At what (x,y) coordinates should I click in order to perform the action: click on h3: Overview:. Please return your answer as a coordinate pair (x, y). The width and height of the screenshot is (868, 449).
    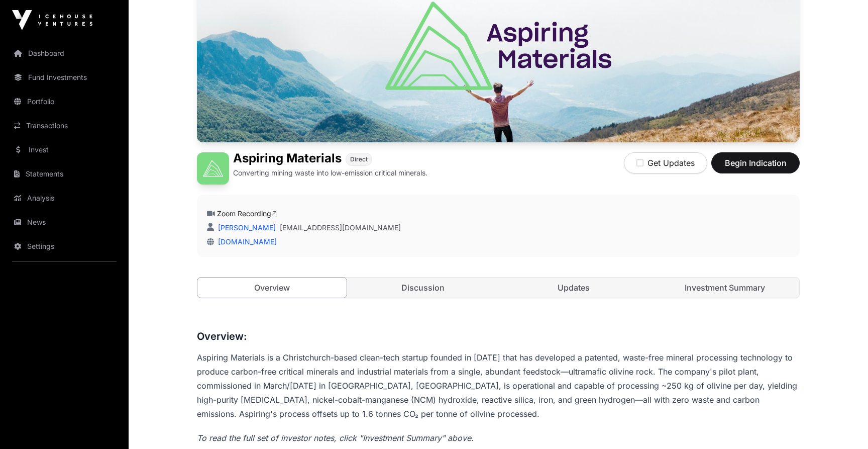
    Looking at the image, I should click on (498, 337).